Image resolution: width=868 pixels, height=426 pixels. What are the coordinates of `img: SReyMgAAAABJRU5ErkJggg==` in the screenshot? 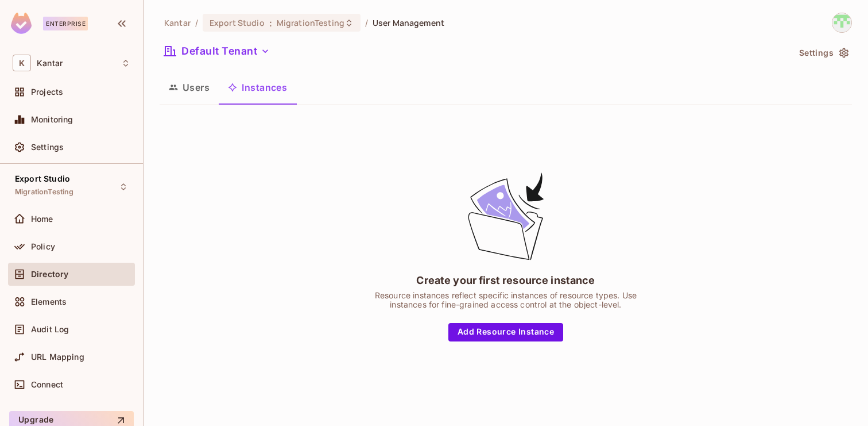 It's located at (21, 23).